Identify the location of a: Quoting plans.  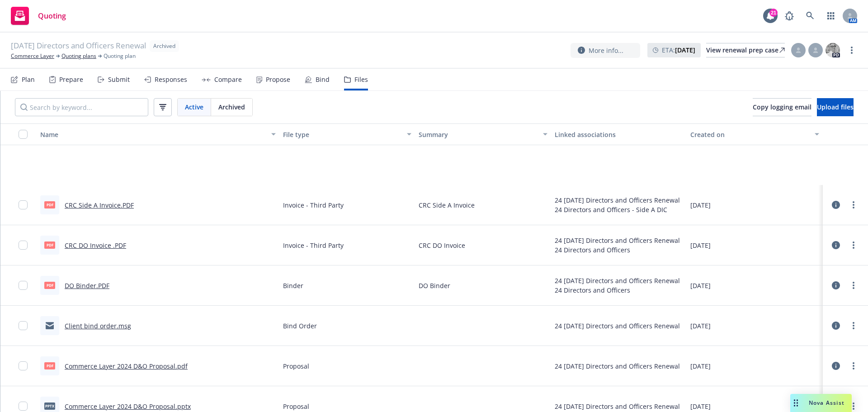
(79, 56).